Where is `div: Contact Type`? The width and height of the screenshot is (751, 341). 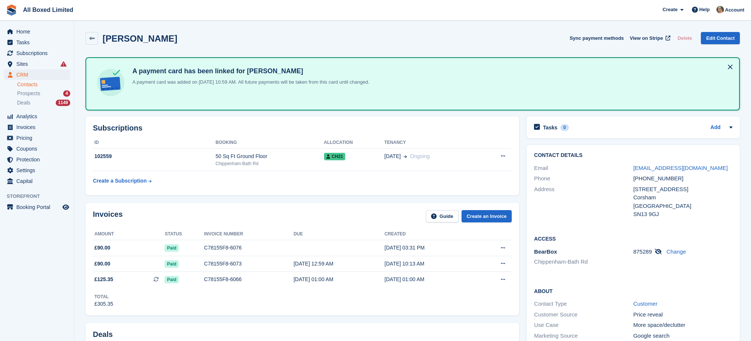
div: Contact Type is located at coordinates (584, 304).